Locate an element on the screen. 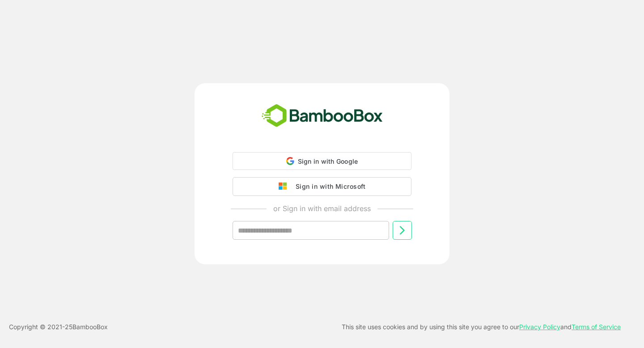  a: Terms of Service is located at coordinates (596, 326).